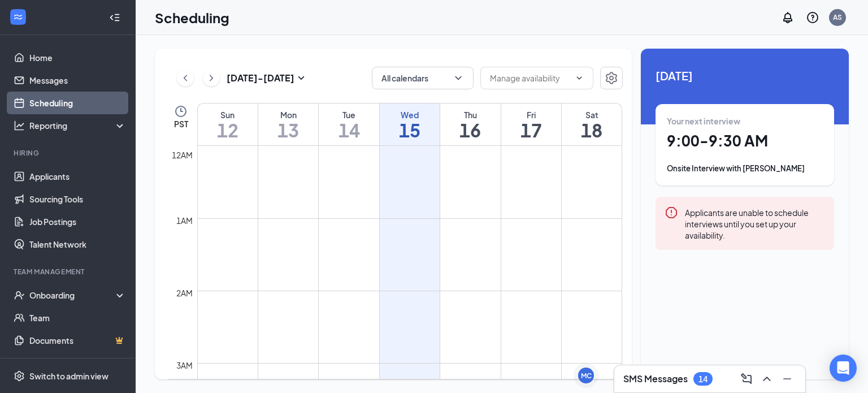 This screenshot has height=393, width=868. I want to click on div: Reporting, so click(78, 125).